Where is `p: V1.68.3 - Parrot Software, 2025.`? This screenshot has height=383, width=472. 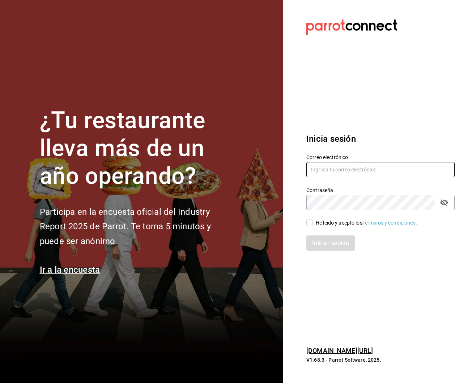
p: V1.68.3 - Parrot Software, 2025. is located at coordinates (380, 360).